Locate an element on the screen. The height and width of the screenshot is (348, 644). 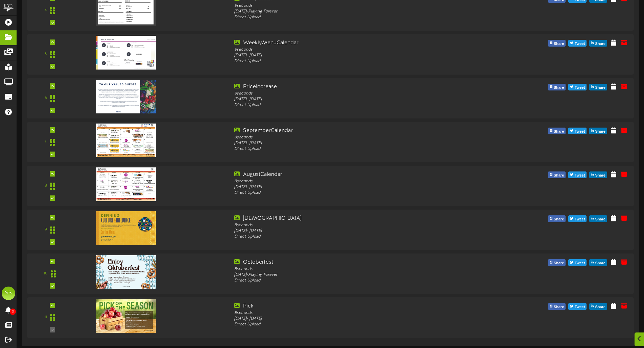
div: Pick is located at coordinates (356, 307).